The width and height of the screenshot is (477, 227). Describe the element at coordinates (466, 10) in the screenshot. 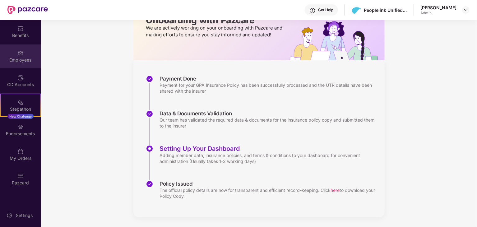

I see `img: svg+xml;base64,PHN2ZyBpZD0iRHJvcGRvd24tMzJ4MzIiIHhtbG5zPSJodHRwOi8vd3d3LnczLm9yZy8yMDAwL3N2ZyIgd2...` at that location.